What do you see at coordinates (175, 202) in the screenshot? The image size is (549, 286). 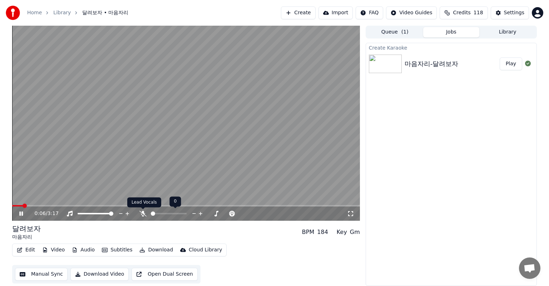 I see `div: 0` at bounding box center [175, 202].